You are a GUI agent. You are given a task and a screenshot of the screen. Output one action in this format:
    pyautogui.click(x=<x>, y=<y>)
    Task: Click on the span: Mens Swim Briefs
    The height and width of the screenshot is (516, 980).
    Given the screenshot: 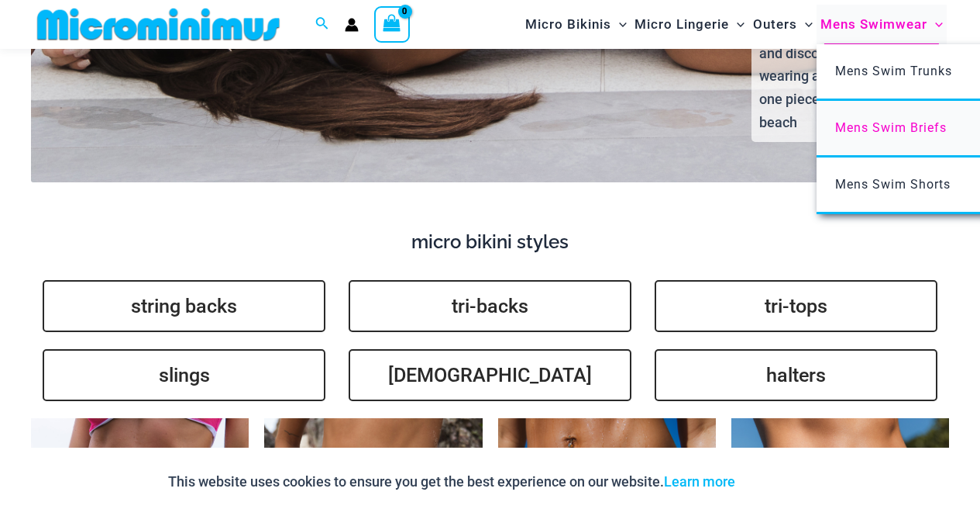 What is the action you would take?
    pyautogui.click(x=891, y=128)
    